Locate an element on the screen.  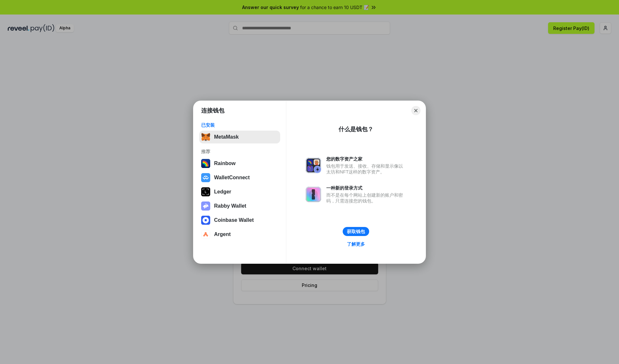
button: Coinbase Wallet is located at coordinates (240, 220).